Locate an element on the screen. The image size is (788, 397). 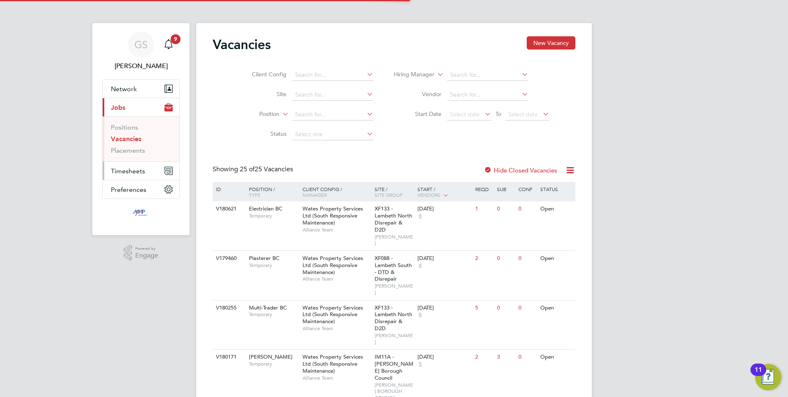
a: Placements is located at coordinates (128, 150).